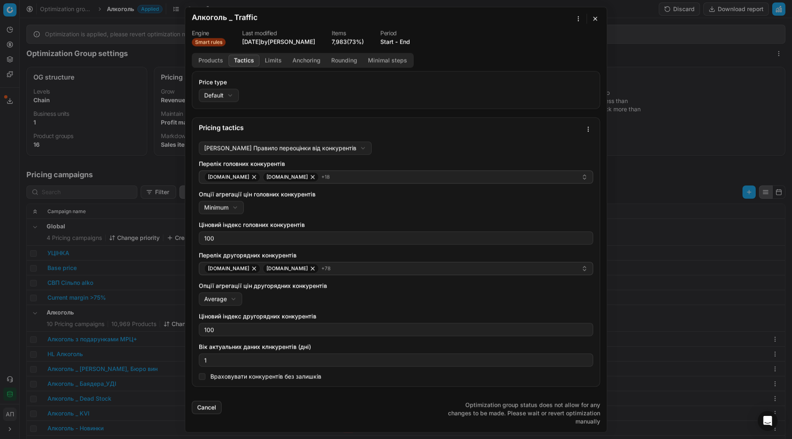 The height and width of the screenshot is (439, 792). What do you see at coordinates (348, 42) in the screenshot?
I see `a: 7,983(73%)` at bounding box center [348, 42].